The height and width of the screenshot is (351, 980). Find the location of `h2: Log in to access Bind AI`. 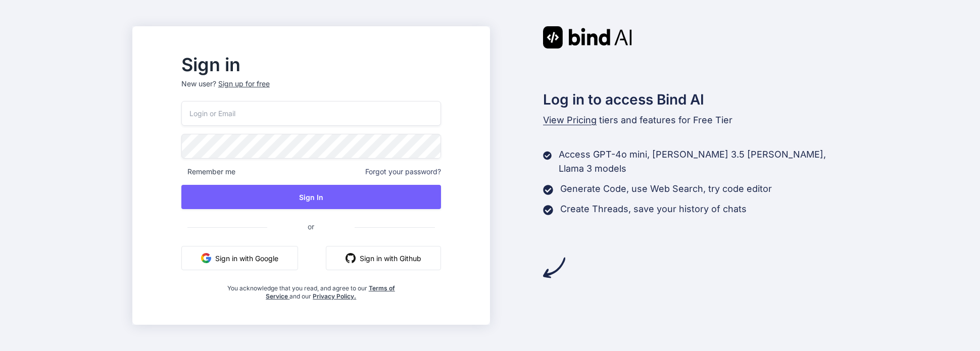

h2: Log in to access Bind AI is located at coordinates (696, 99).